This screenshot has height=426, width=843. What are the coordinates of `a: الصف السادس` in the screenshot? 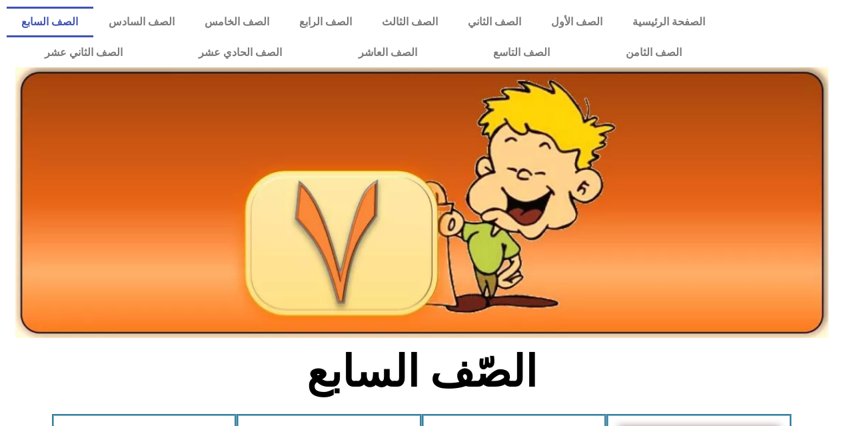 It's located at (141, 22).